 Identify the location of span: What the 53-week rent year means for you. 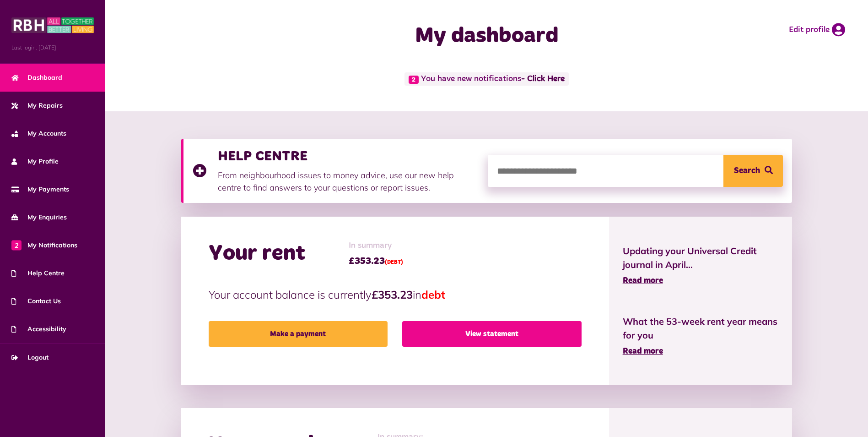
(700, 328).